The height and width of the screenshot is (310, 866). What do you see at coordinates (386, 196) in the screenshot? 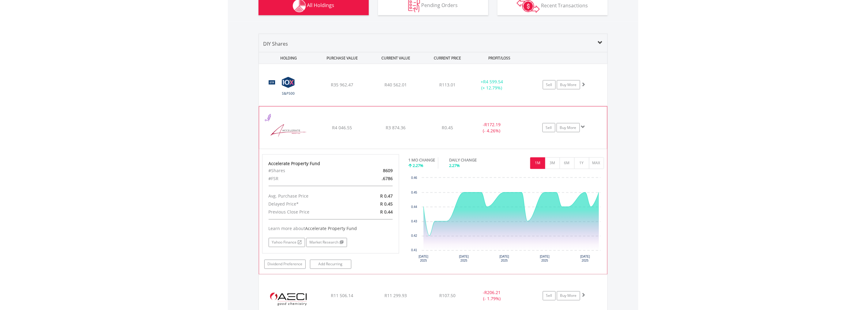
I see `span: R 0.47` at bounding box center [386, 196].